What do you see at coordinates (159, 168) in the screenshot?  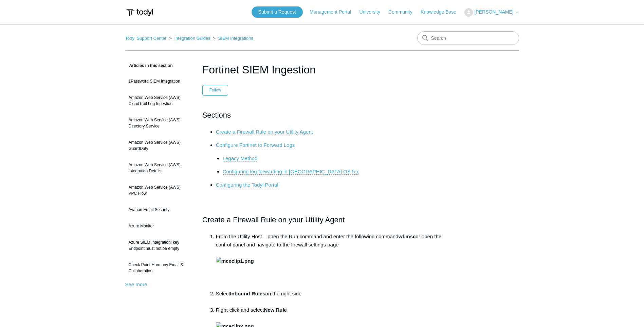 I see `a: Amazon Web Service (AWS) Integration Details` at bounding box center [159, 168].